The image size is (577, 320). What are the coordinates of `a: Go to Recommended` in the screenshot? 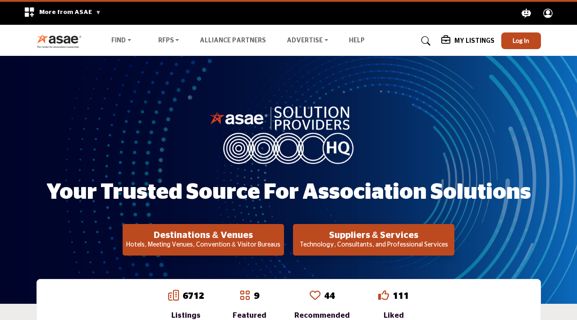 It's located at (315, 296).